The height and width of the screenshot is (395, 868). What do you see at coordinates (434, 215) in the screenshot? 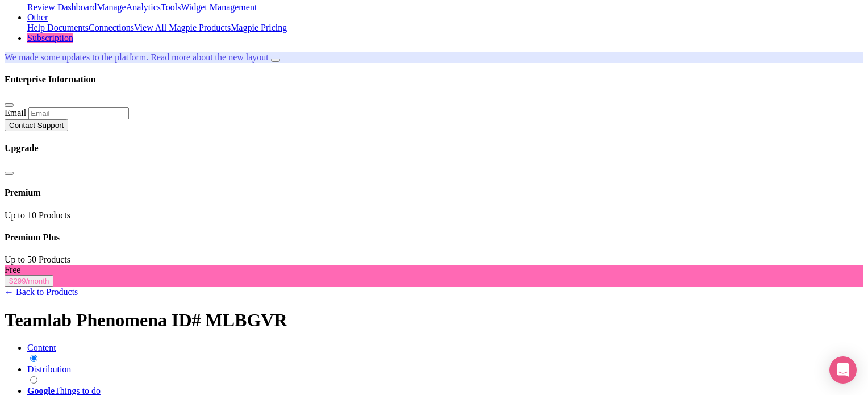
I see `div: Up to 10 Products` at bounding box center [434, 215].